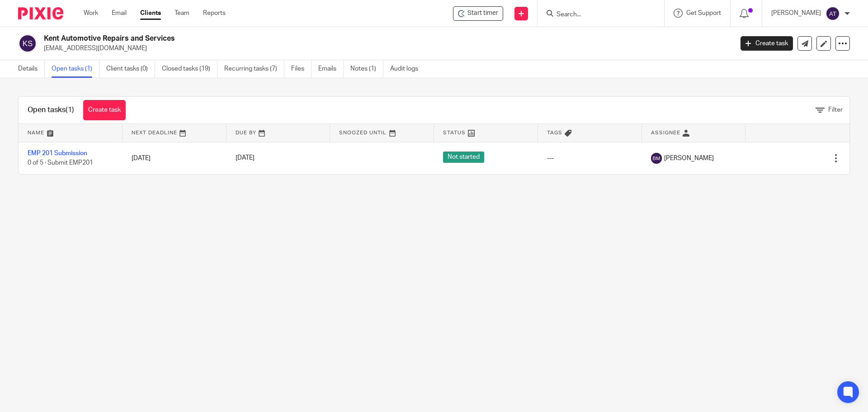 The width and height of the screenshot is (868, 412). What do you see at coordinates (836, 110) in the screenshot?
I see `span: Filter` at bounding box center [836, 110].